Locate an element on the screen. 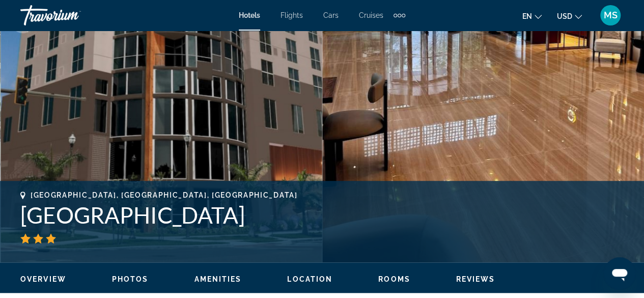 The image size is (644, 298). span: MS is located at coordinates (610, 15).